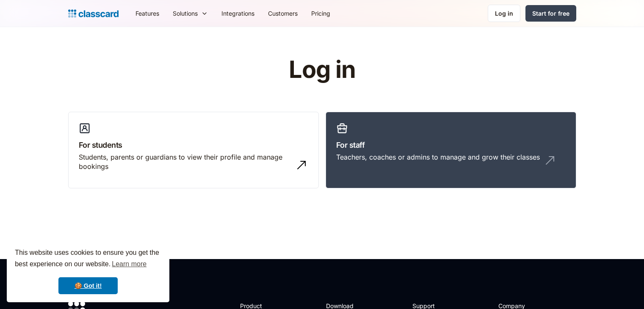 This screenshot has width=644, height=309. Describe the element at coordinates (321, 13) in the screenshot. I see `a: Pricing` at that location.